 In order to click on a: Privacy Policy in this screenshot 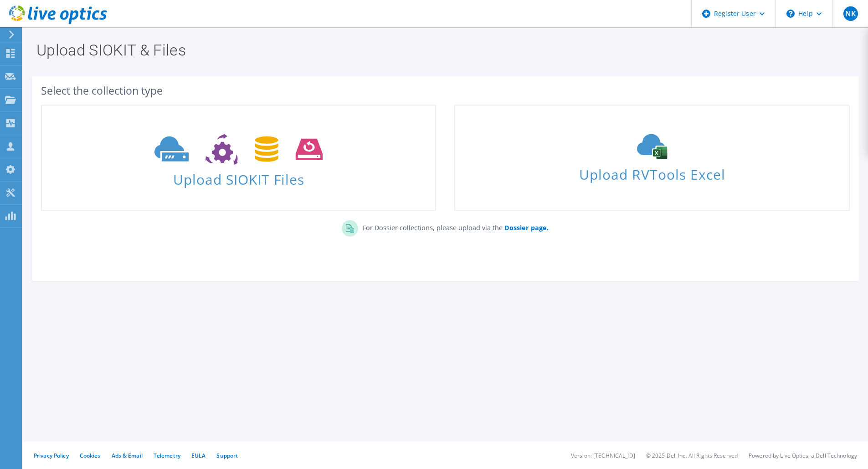, I will do `click(51, 456)`.